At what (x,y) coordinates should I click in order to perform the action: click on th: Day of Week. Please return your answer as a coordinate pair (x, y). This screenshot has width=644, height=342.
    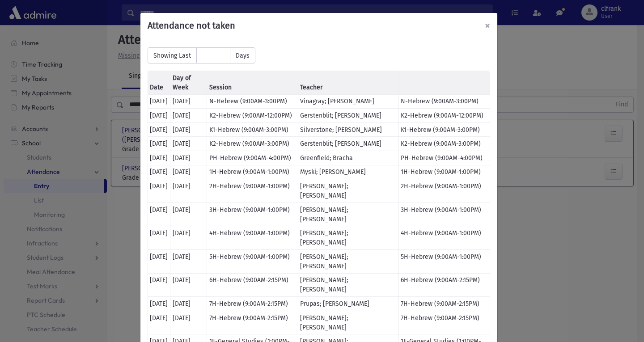
    Looking at the image, I should click on (189, 83).